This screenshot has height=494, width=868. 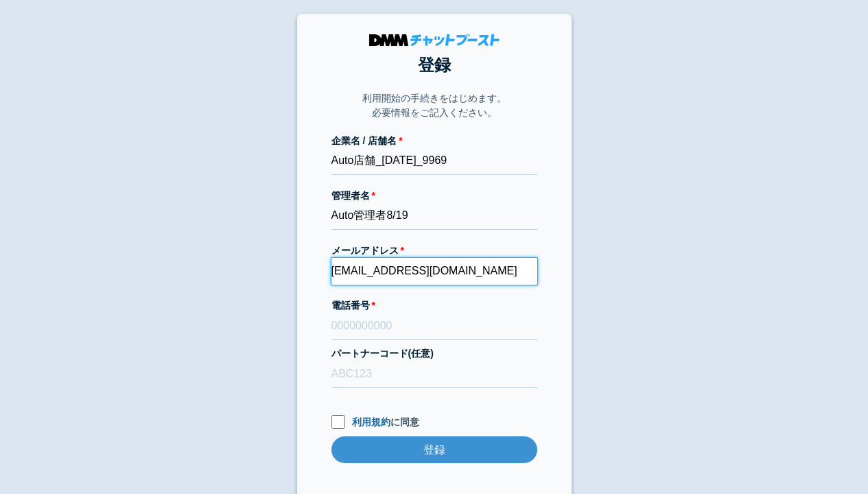 What do you see at coordinates (434, 250) in the screenshot?
I see `label: メールアドレス` at bounding box center [434, 250].